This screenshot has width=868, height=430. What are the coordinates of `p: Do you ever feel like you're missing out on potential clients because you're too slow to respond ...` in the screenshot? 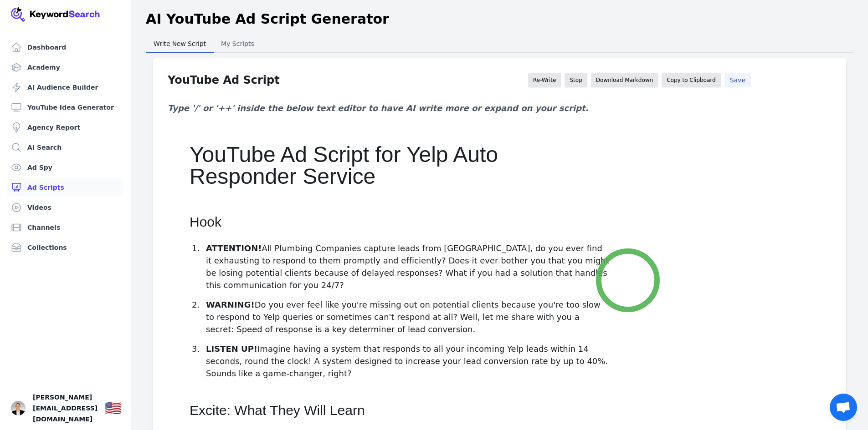 It's located at (409, 317).